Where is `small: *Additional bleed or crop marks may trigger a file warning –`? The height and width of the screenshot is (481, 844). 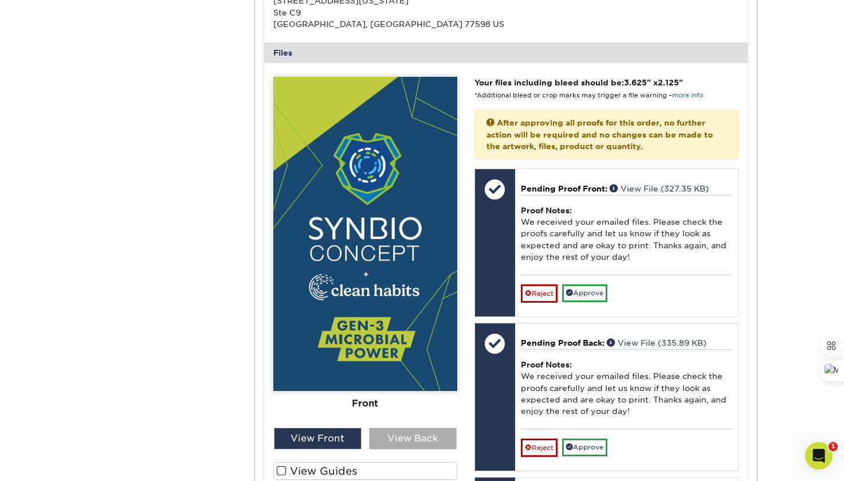
small: *Additional bleed or crop marks may trigger a file warning – is located at coordinates (588, 95).